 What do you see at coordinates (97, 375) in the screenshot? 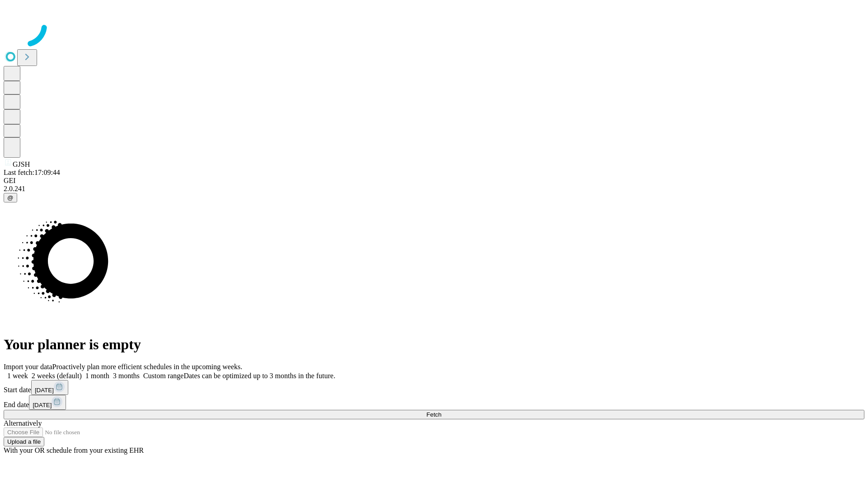
I see `span: 1 month` at bounding box center [97, 375].